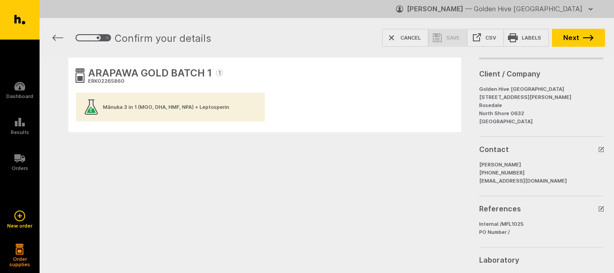  Describe the element at coordinates (405, 38) in the screenshot. I see `button: Cancel` at that location.